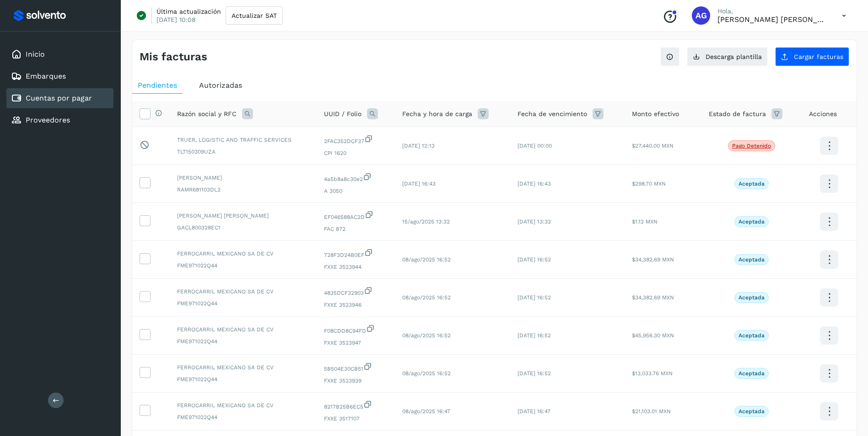 Image resolution: width=868 pixels, height=436 pixels. Describe the element at coordinates (60, 77) in the screenshot. I see `div: Embarques` at that location.